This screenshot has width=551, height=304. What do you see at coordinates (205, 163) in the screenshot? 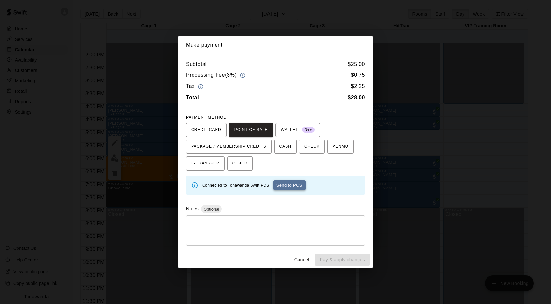
I see `button: E-TRANSFER` at bounding box center [205, 163].